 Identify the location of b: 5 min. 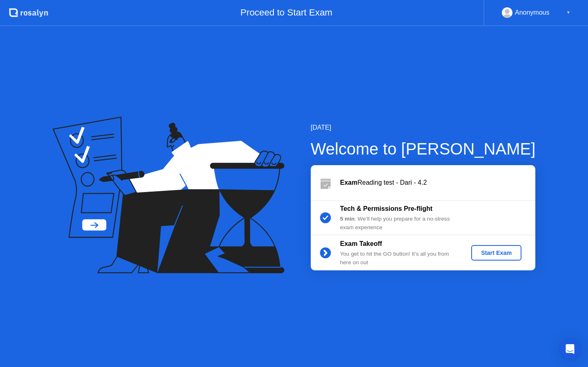
(347, 219).